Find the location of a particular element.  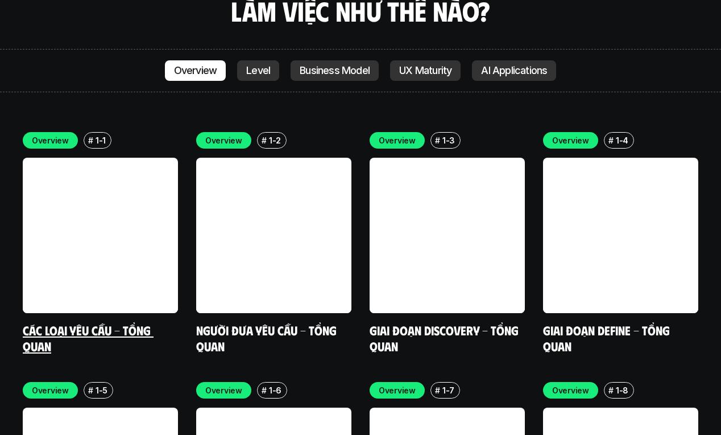

a: AI Applications is located at coordinates (514, 71).